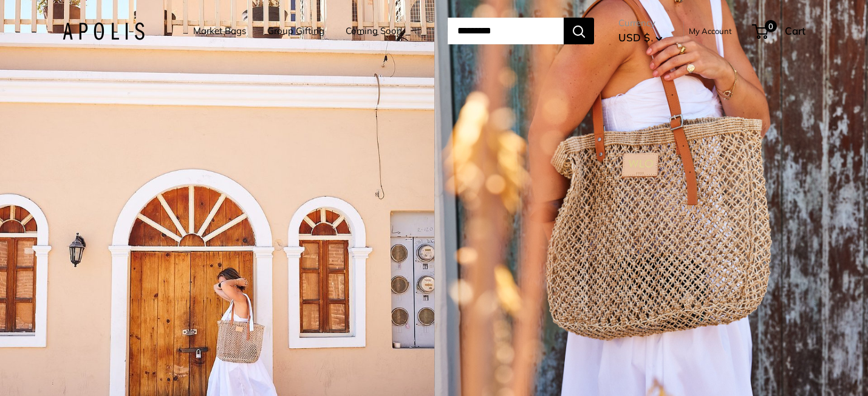 The image size is (868, 396). What do you see at coordinates (220, 31) in the screenshot?
I see `a: Market Bags` at bounding box center [220, 31].